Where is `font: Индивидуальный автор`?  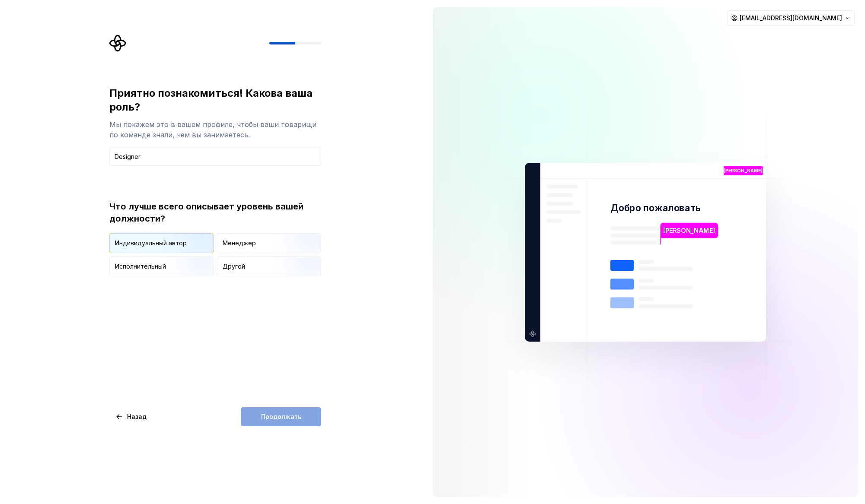 font: Индивидуальный автор is located at coordinates (151, 243).